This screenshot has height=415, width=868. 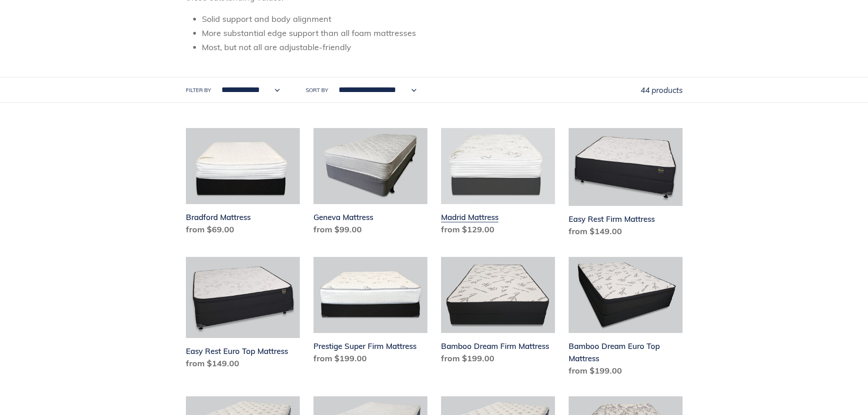 I want to click on a: Madrid Mattress, so click(x=498, y=183).